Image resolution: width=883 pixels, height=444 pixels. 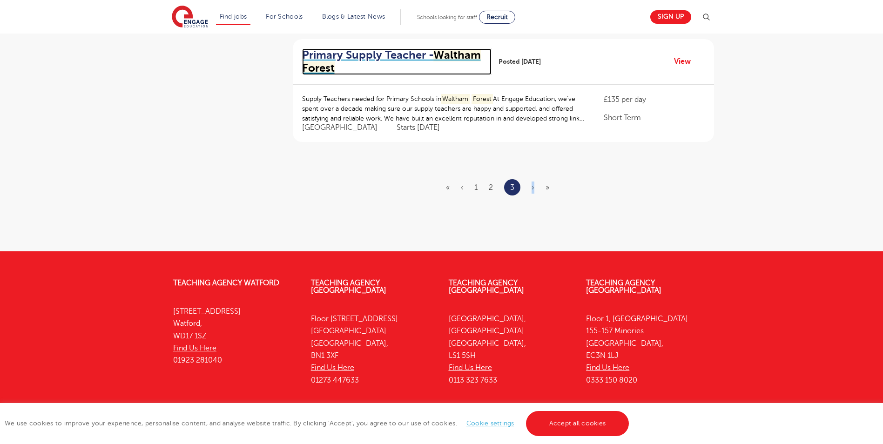 What do you see at coordinates (233, 16) in the screenshot?
I see `a: Find jobs` at bounding box center [233, 16].